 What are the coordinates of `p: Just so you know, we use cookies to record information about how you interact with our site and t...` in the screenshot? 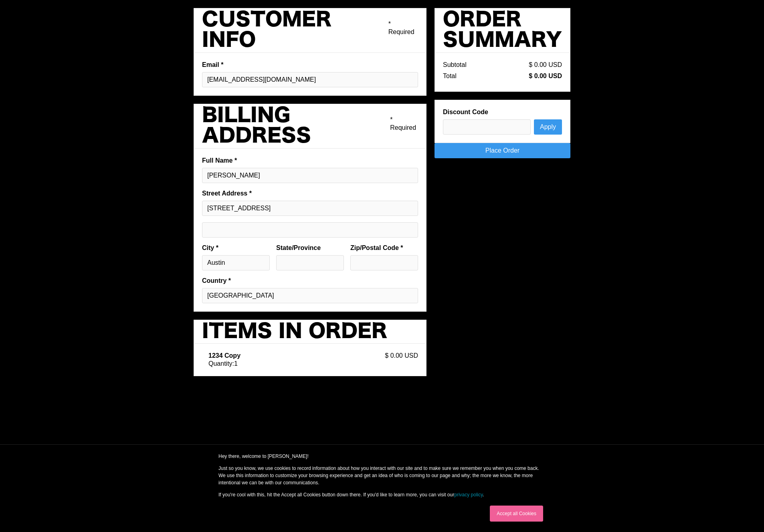 It's located at (382, 476).